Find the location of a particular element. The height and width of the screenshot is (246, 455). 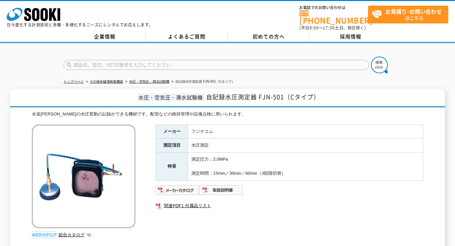

a: その他非破壊検査機器 is located at coordinates (107, 81).